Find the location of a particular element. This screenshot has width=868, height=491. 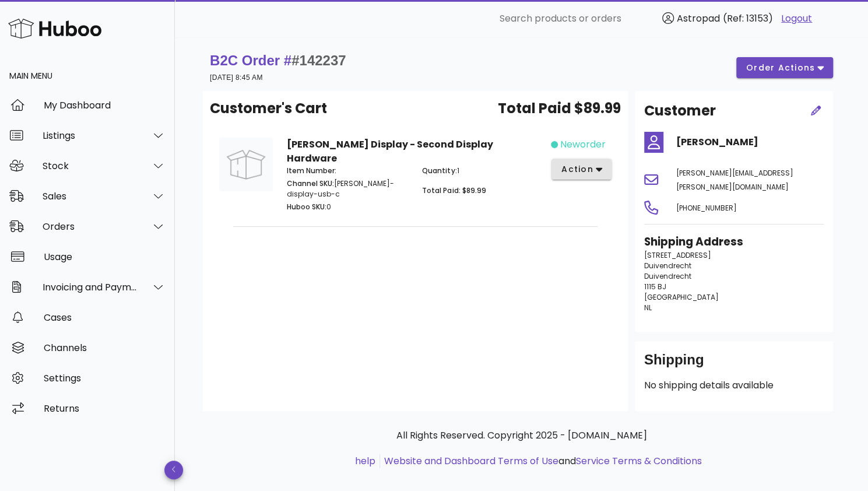

div: Listings is located at coordinates (90, 135).